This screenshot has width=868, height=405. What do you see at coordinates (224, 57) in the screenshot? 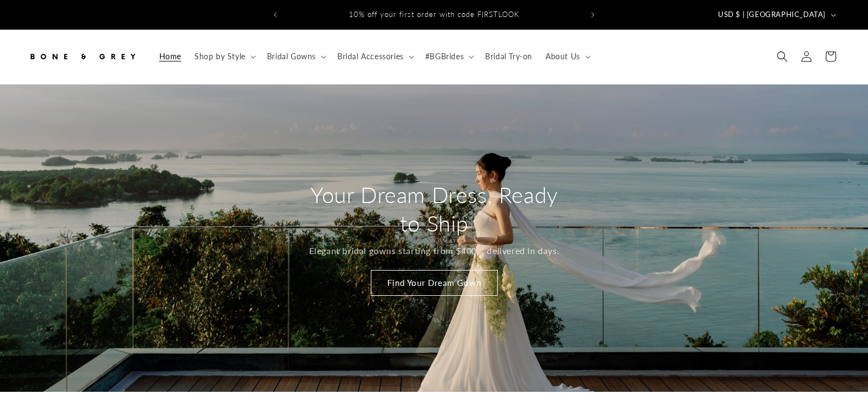
I see `summary: Shop by Style` at bounding box center [224, 57].